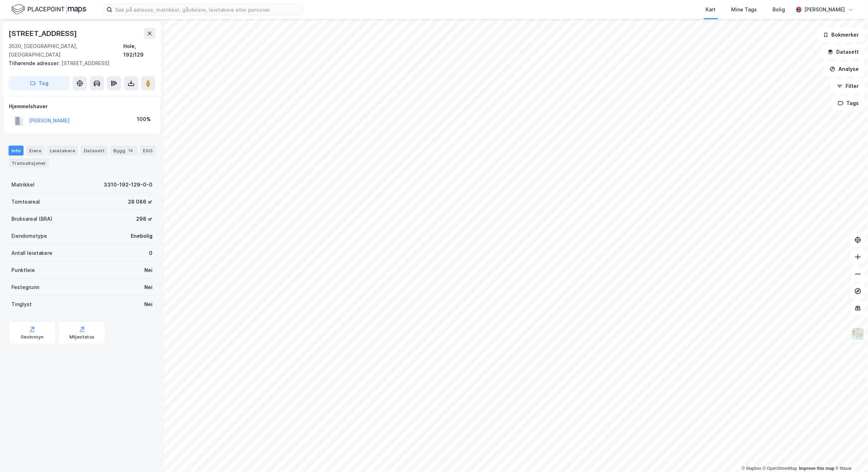  Describe the element at coordinates (16, 151) in the screenshot. I see `div: Info` at that location.